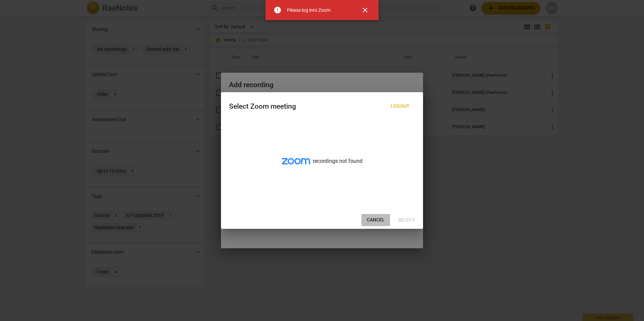 The height and width of the screenshot is (321, 644). Describe the element at coordinates (365, 10) in the screenshot. I see `button: Close` at that location.